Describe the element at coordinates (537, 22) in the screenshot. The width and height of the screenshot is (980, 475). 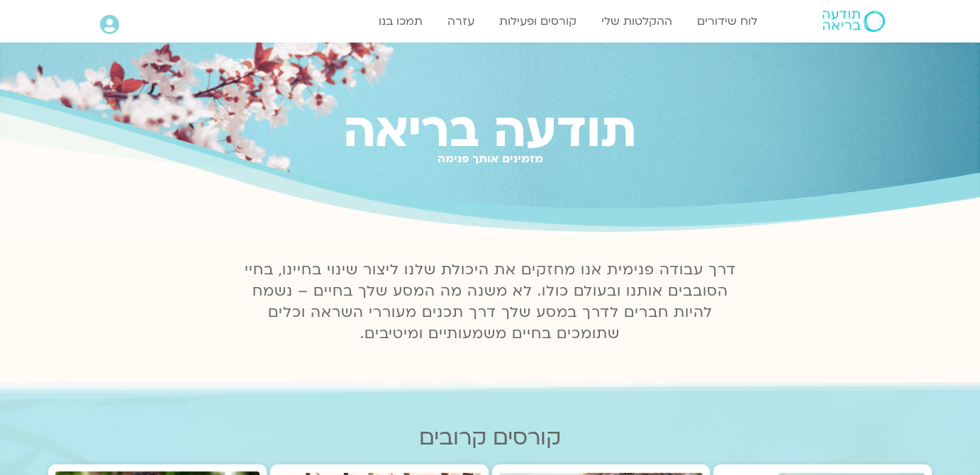
I see `a: קורסים ופעילות` at that location.